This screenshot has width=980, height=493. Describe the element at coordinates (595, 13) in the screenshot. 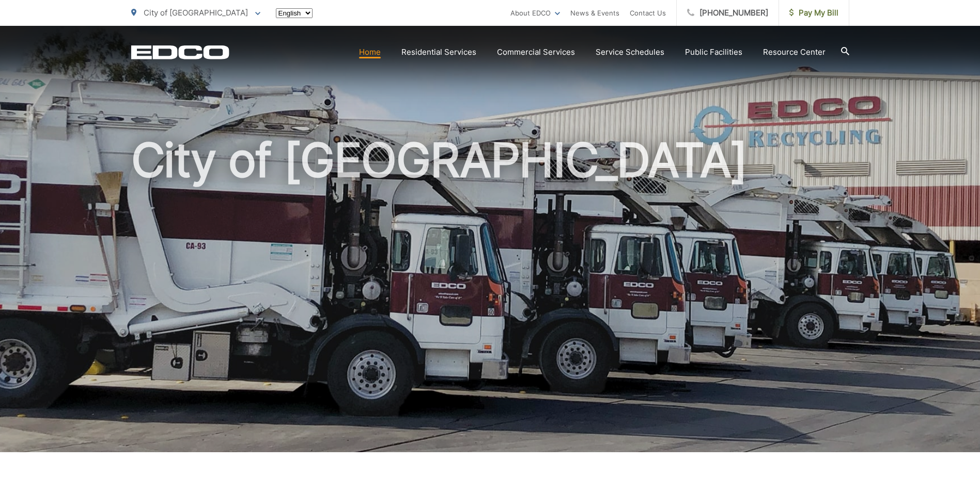

I see `a: News & Events` at that location.